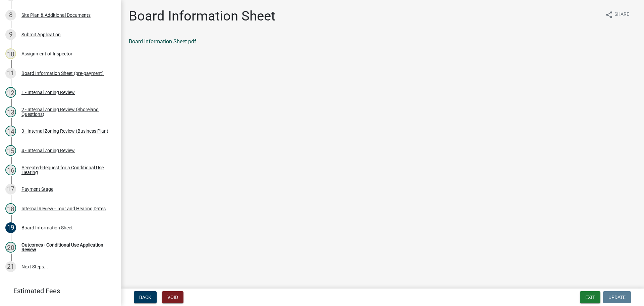 This screenshot has width=644, height=306. Describe the element at coordinates (11, 209) in the screenshot. I see `div: 18` at that location.